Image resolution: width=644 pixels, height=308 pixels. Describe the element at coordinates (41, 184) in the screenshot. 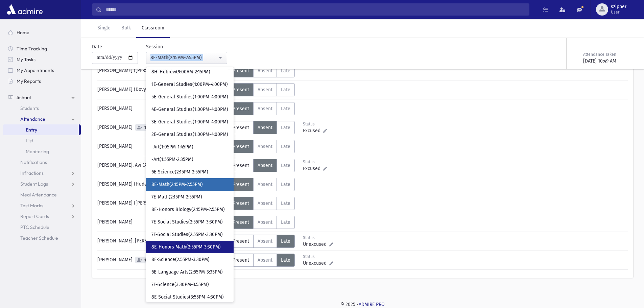

I see `a: Student Logs` at that location.